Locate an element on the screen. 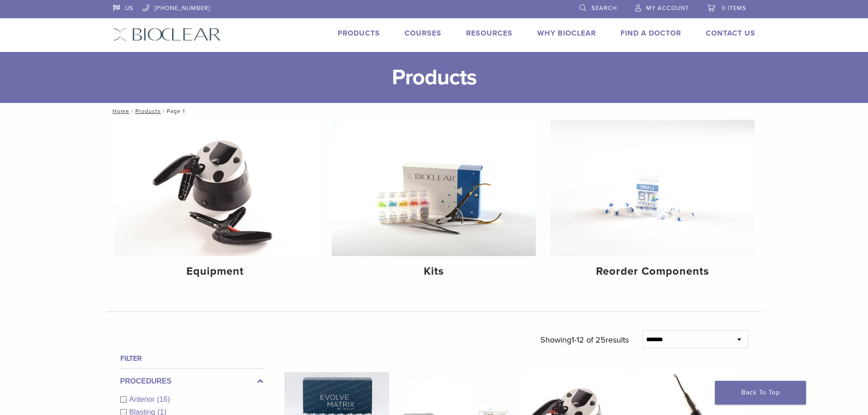 This screenshot has width=868, height=415. a: Home is located at coordinates (119, 112).